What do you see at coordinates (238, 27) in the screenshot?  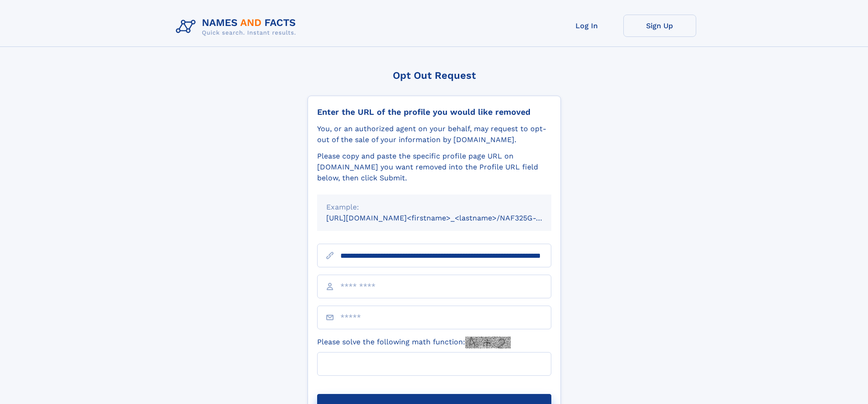 I see `img: Logo Names and Facts` at bounding box center [238, 27].